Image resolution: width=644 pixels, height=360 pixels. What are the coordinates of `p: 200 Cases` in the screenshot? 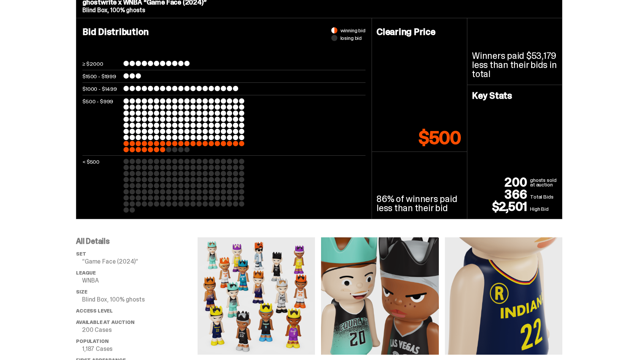 It's located at (140, 330).